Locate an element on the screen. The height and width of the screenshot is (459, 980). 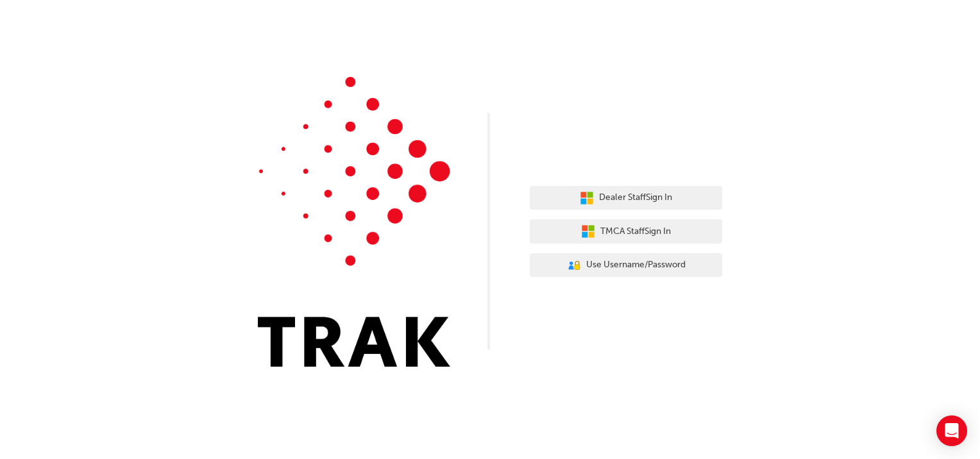
button: TMCA StaffSign In is located at coordinates (626, 232).